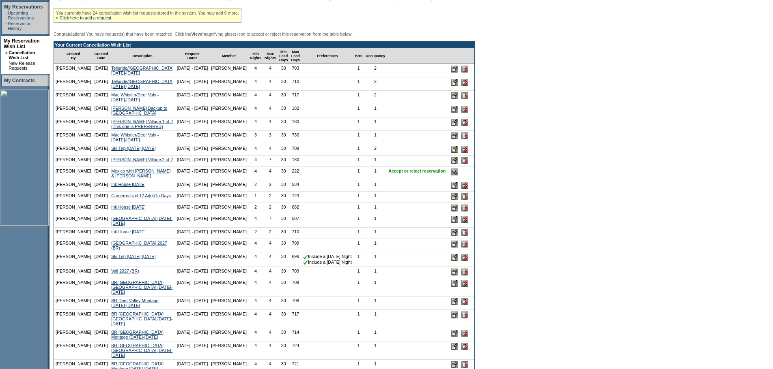  What do you see at coordinates (142, 56) in the screenshot?
I see `td: Description` at bounding box center [142, 56].